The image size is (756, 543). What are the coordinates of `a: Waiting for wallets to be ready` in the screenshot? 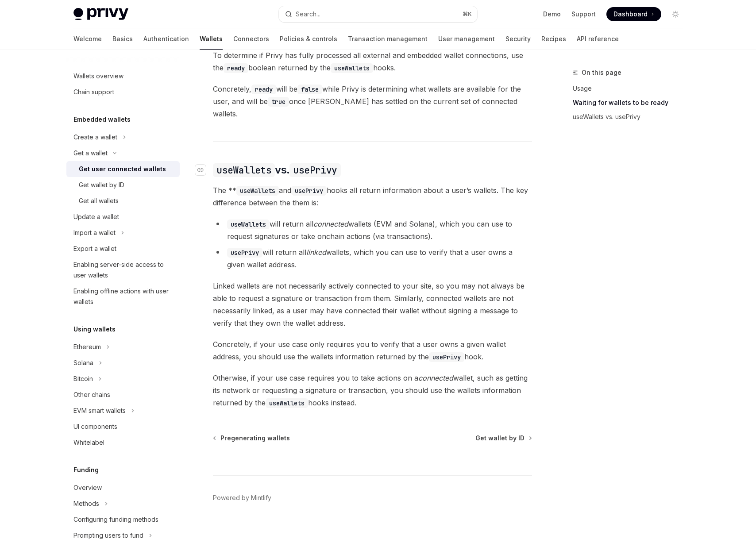 It's located at (632, 103).